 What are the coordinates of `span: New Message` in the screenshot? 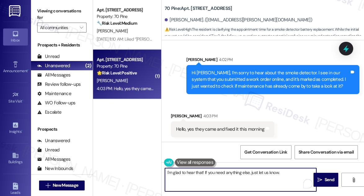 It's located at (65, 186).